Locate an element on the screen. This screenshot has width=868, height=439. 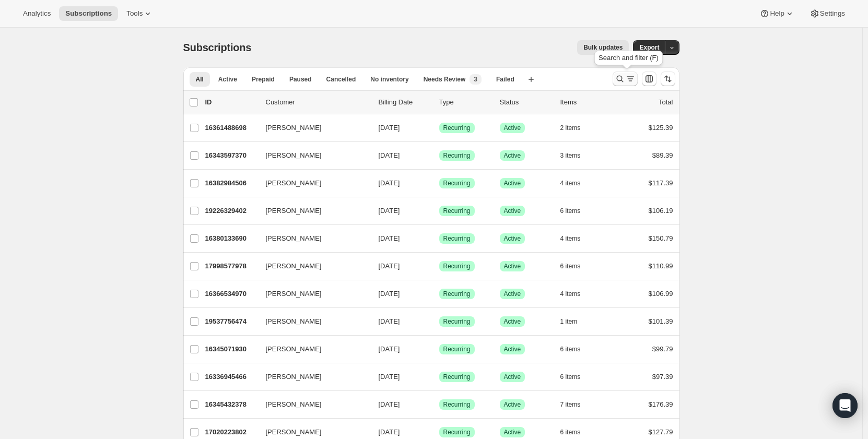
span: Bulk updates is located at coordinates (603, 48).